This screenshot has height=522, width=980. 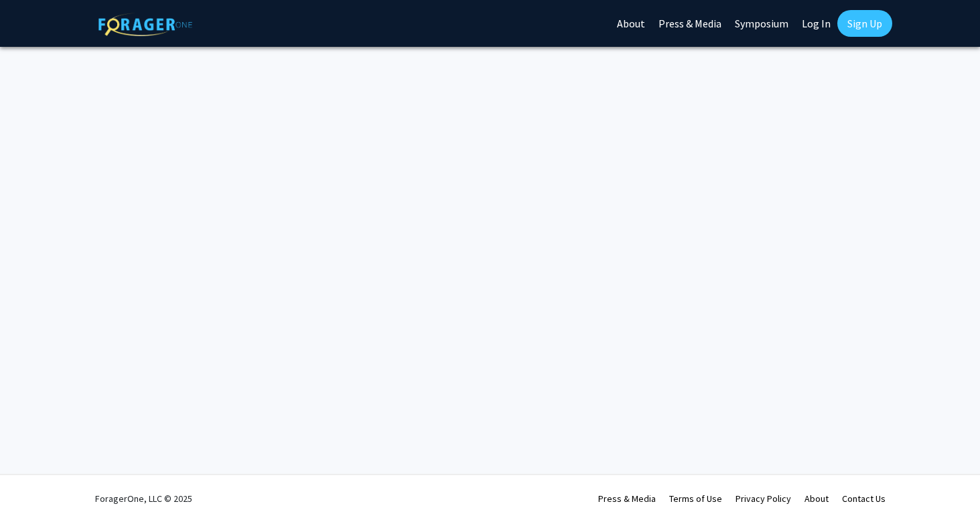 I want to click on a: Contact Us, so click(x=864, y=499).